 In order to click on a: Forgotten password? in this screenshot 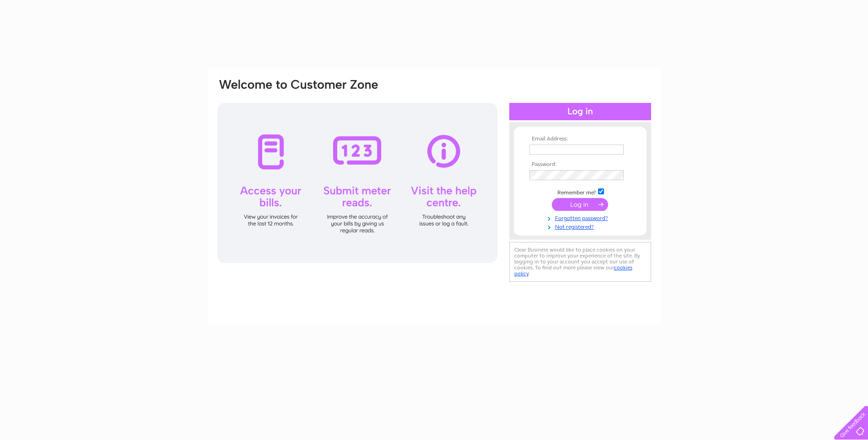, I will do `click(581, 217)`.